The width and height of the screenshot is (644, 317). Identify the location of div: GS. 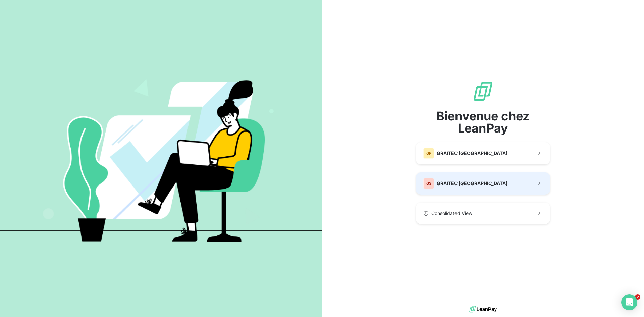
(429, 184).